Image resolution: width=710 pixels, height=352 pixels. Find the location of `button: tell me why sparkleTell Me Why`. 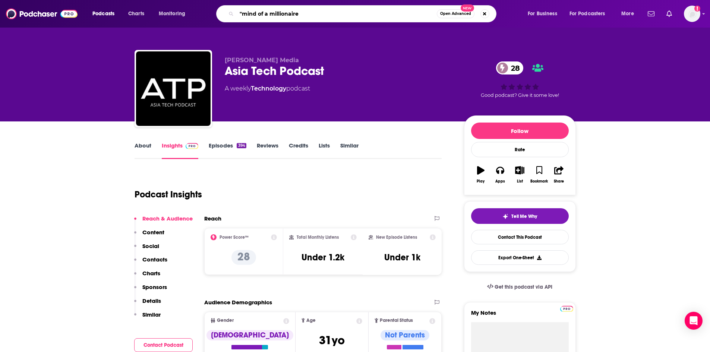

button: tell me why sparkleTell Me Why is located at coordinates (520, 216).